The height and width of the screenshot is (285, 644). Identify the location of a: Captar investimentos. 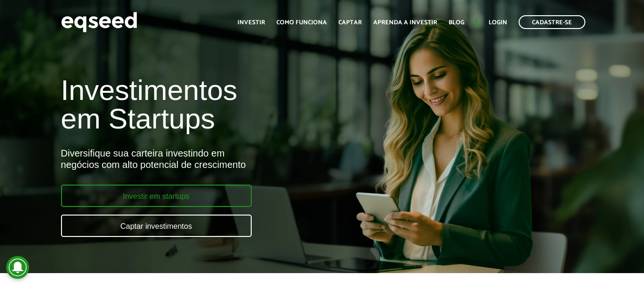
(157, 226).